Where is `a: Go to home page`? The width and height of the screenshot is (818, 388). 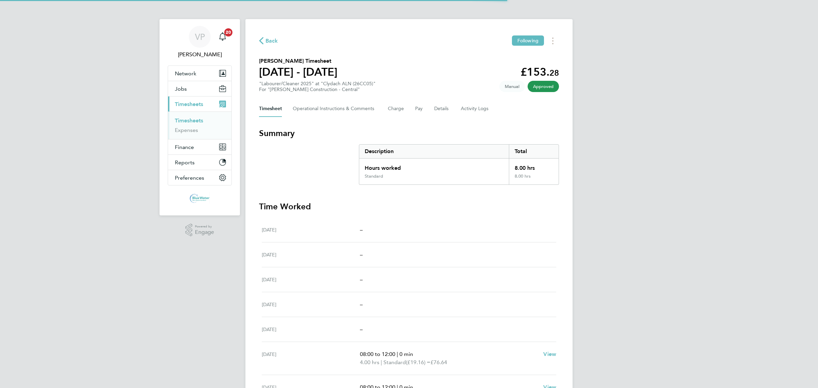 a: Go to home page is located at coordinates (200, 198).